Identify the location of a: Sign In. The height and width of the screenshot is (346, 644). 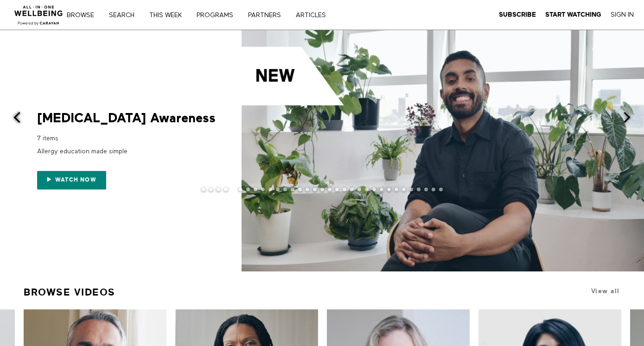
(622, 15).